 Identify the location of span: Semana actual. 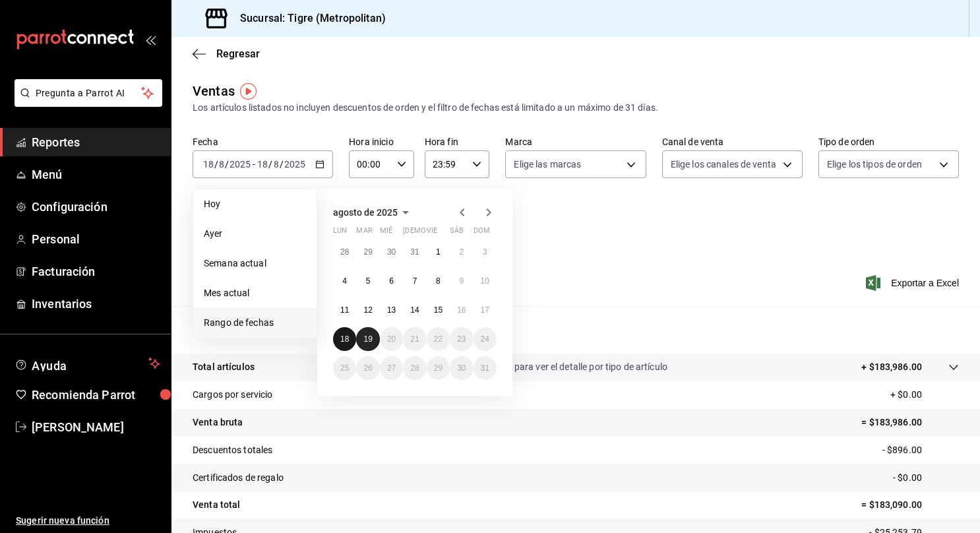
(254, 263).